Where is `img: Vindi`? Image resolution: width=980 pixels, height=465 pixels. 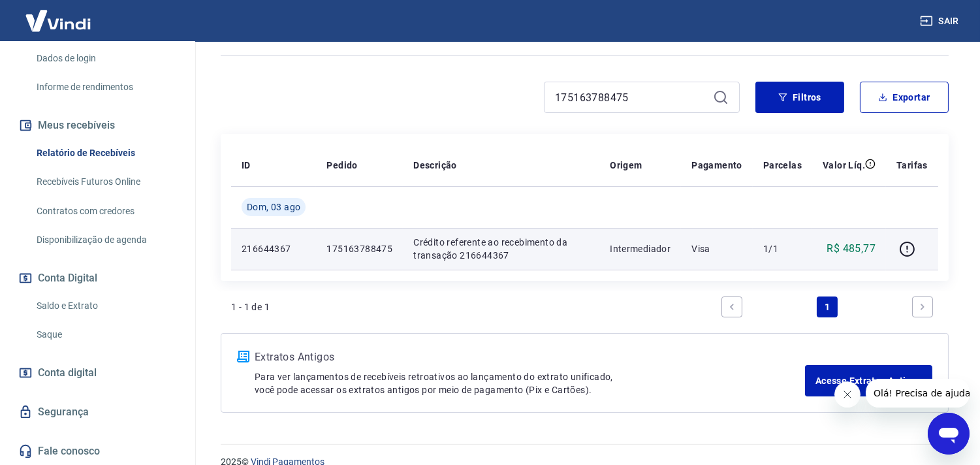 img: Vindi is located at coordinates (58, 20).